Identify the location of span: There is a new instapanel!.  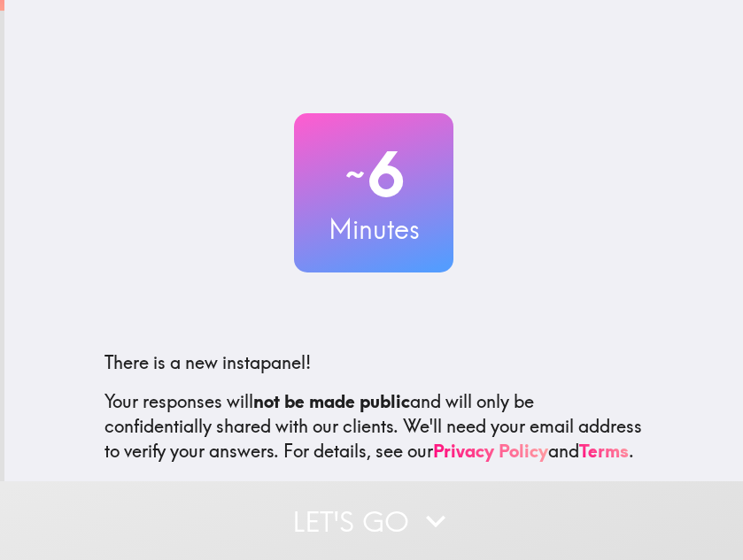
(207, 362).